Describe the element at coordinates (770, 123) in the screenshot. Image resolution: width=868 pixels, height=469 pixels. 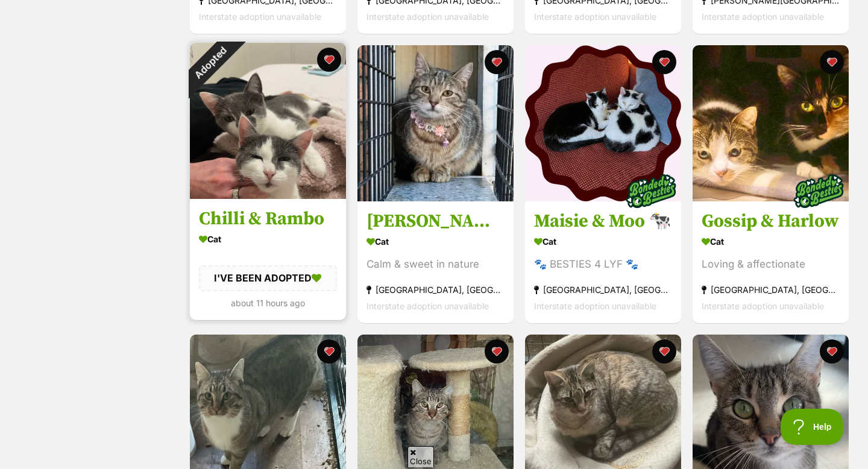
I see `img: Gossip & Harlow` at that location.